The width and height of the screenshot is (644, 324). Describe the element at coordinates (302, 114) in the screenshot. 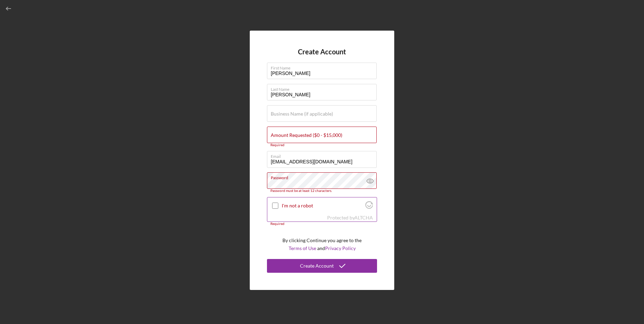

I see `label: Business Name (if applicable)` at that location.